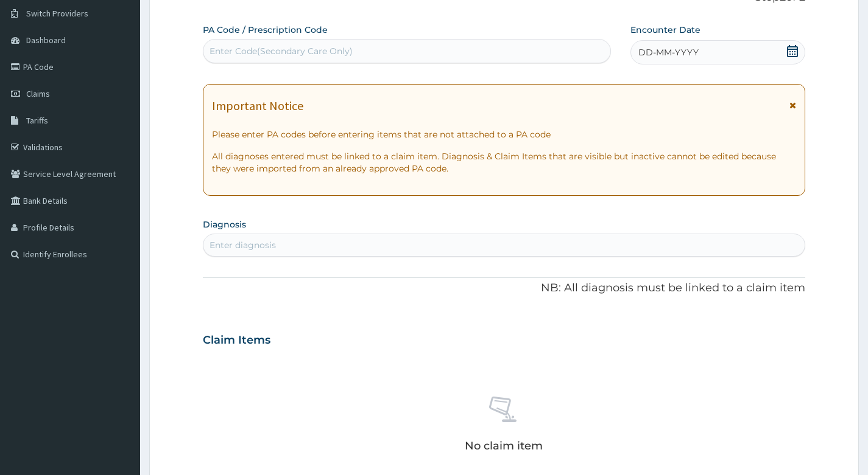 The width and height of the screenshot is (868, 475). Describe the element at coordinates (503, 288) in the screenshot. I see `p: NB: All diagnosis must be linked to a claim item` at that location.